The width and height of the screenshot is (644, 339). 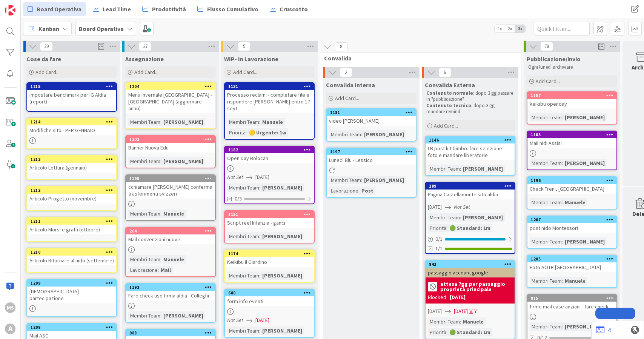 I want to click on div: 1211, so click(x=72, y=221).